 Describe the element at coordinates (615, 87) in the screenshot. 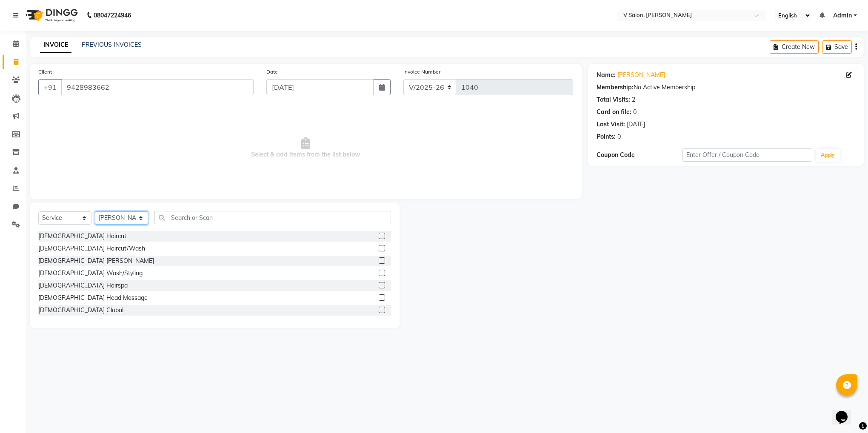

I see `div: Membership:` at that location.